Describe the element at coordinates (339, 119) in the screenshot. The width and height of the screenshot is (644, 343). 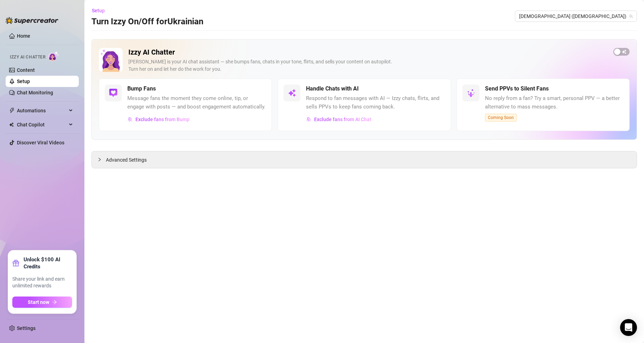
I see `button: Exclude fans from AI Chat` at that location.